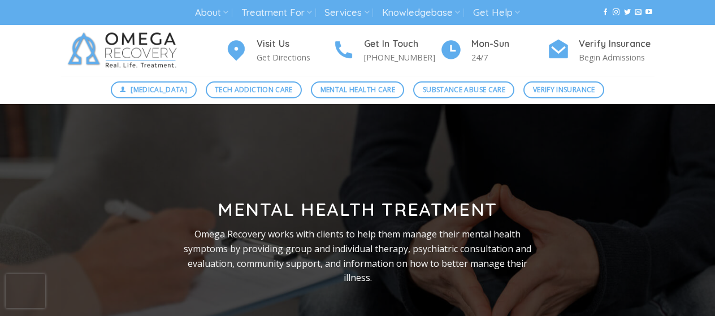 This screenshot has width=715, height=316. What do you see at coordinates (124, 50) in the screenshot?
I see `img: Omega Recovery` at bounding box center [124, 50].